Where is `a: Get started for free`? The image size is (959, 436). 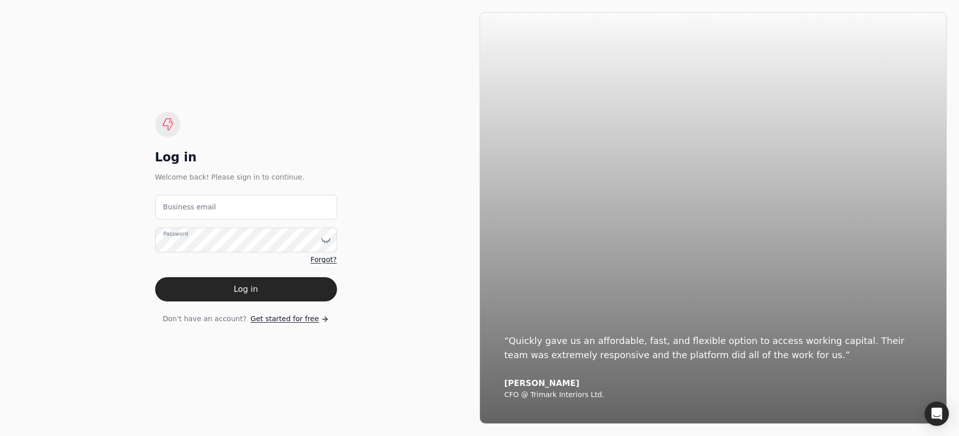 a: Get started for free is located at coordinates (290, 318).